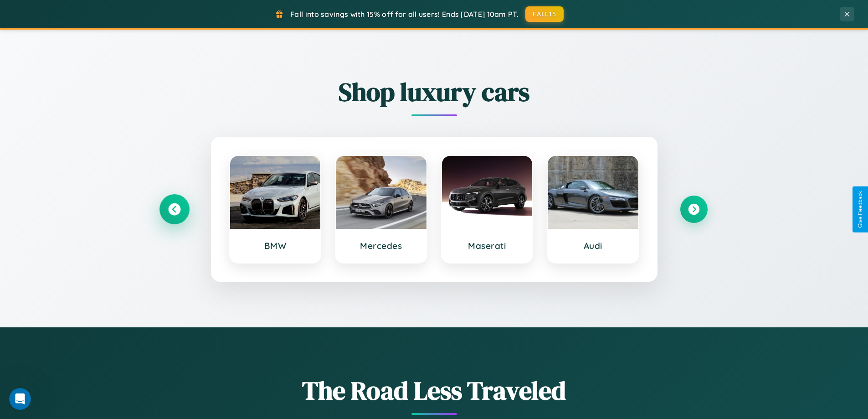 Image resolution: width=868 pixels, height=419 pixels. What do you see at coordinates (434, 92) in the screenshot?
I see `h2: Shop luxury cars` at bounding box center [434, 92].